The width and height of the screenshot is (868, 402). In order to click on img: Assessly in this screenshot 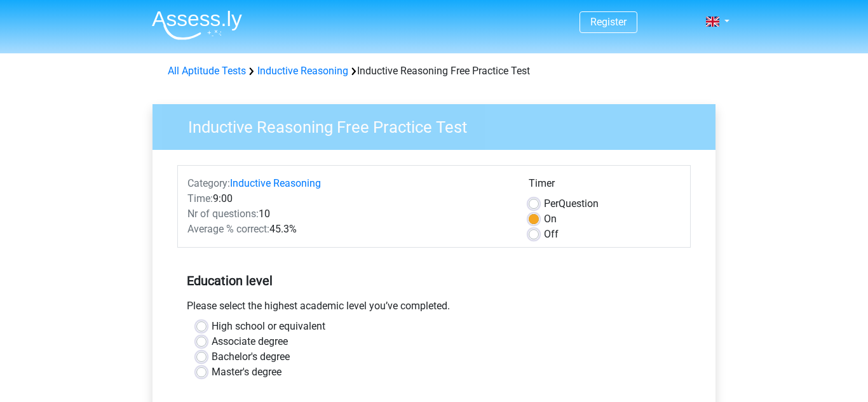, I will do `click(197, 25)`.